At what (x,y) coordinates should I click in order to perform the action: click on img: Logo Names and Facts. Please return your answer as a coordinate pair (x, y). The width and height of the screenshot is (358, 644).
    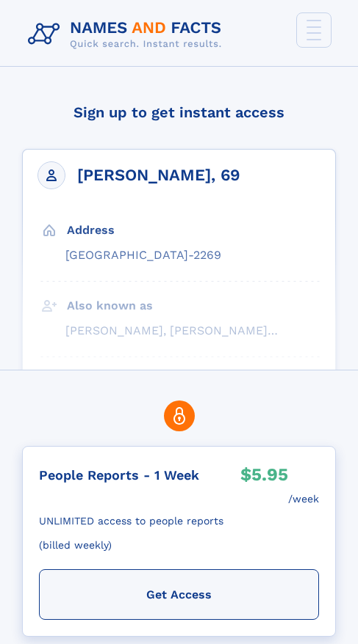
    Looking at the image, I should click on (128, 34).